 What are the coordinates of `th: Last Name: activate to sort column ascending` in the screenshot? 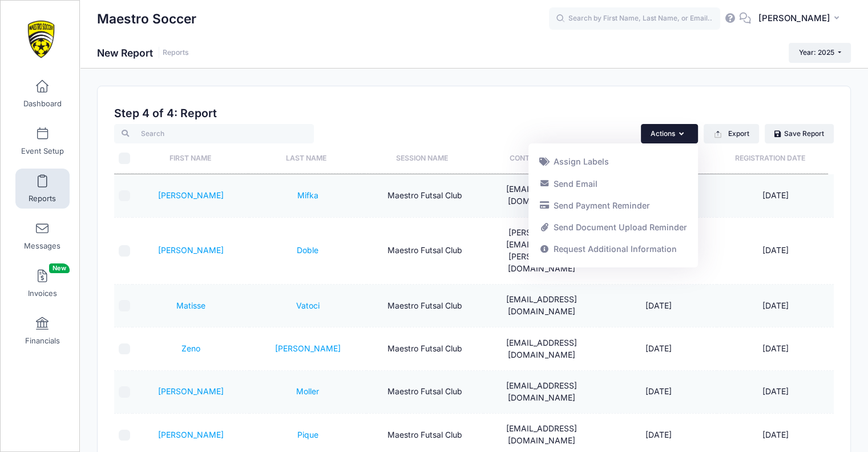 It's located at (306, 158).